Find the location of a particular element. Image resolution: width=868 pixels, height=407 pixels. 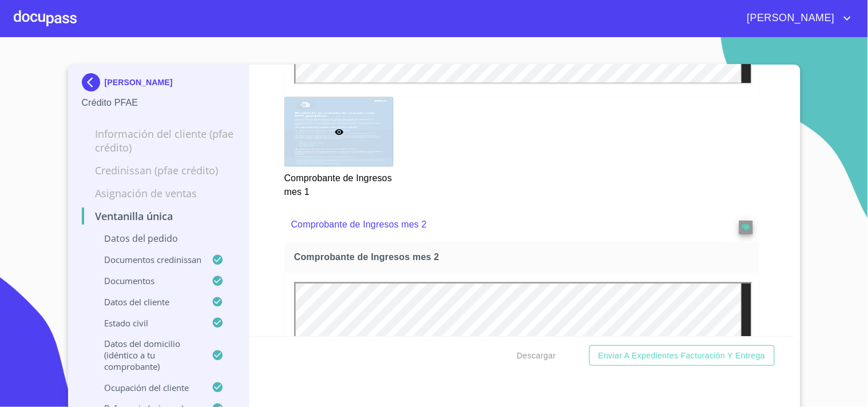

span: Enviar a Expedientes Facturación y Entrega is located at coordinates (682, 355).